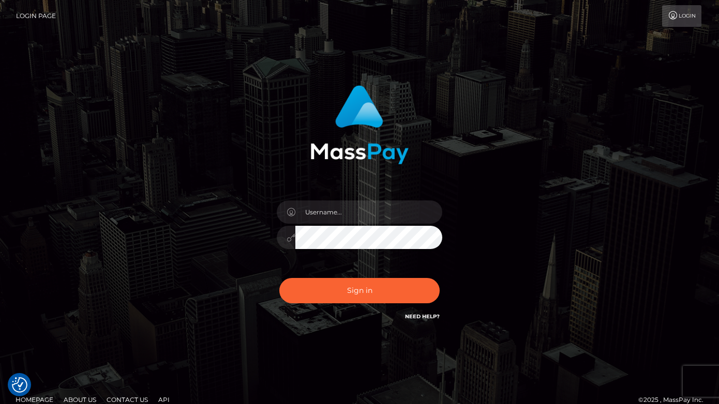 This screenshot has width=719, height=404. What do you see at coordinates (36, 16) in the screenshot?
I see `a: Login Page` at bounding box center [36, 16].